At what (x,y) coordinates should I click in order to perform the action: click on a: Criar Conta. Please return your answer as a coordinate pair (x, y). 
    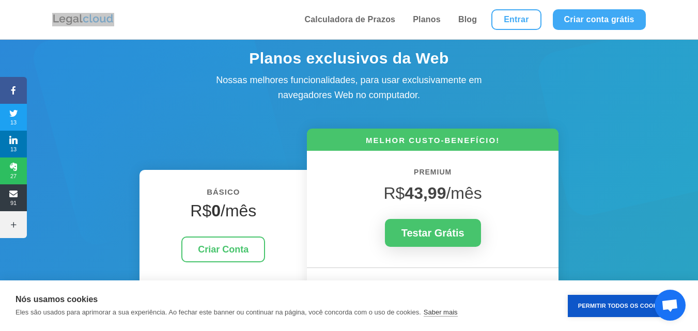
    Looking at the image, I should click on (223, 250).